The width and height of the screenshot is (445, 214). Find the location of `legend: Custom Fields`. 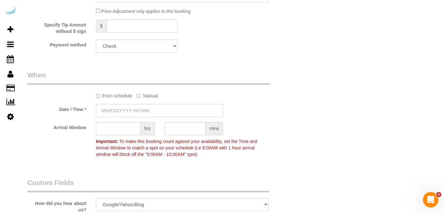

legend: Custom Fields is located at coordinates (148, 185).